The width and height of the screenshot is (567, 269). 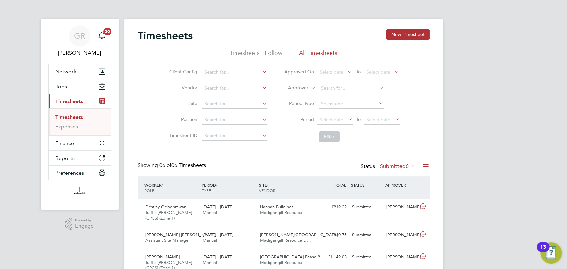 I want to click on span: Network, so click(x=66, y=71).